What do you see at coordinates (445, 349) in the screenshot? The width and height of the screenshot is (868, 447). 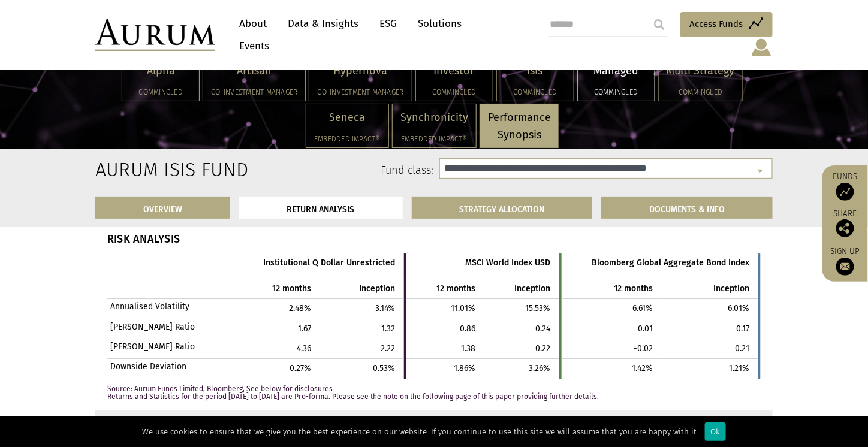 I see `td: 1.38` at bounding box center [445, 349].